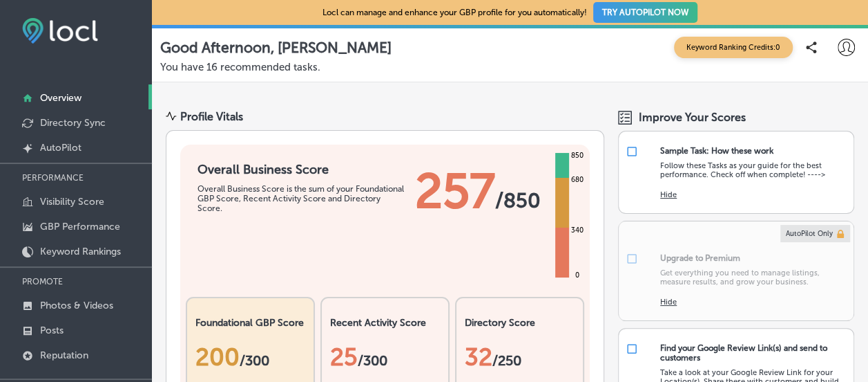  What do you see at coordinates (733, 47) in the screenshot?
I see `span: Keyword Ranking Credits: 0` at bounding box center [733, 47].